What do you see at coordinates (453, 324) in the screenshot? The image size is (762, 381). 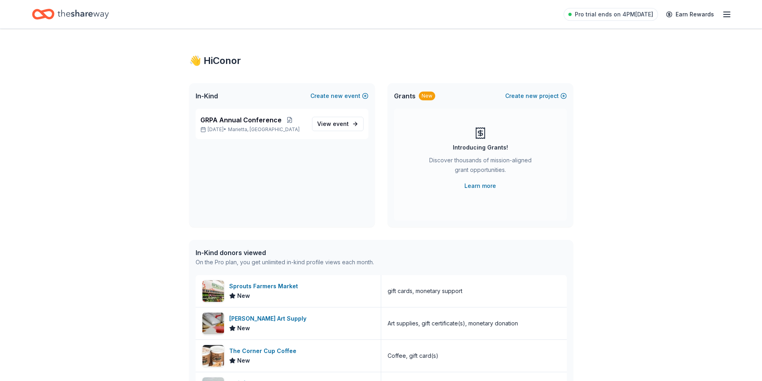 I see `div: Art supplies, gift certificate(s), monetary donation` at bounding box center [453, 324].